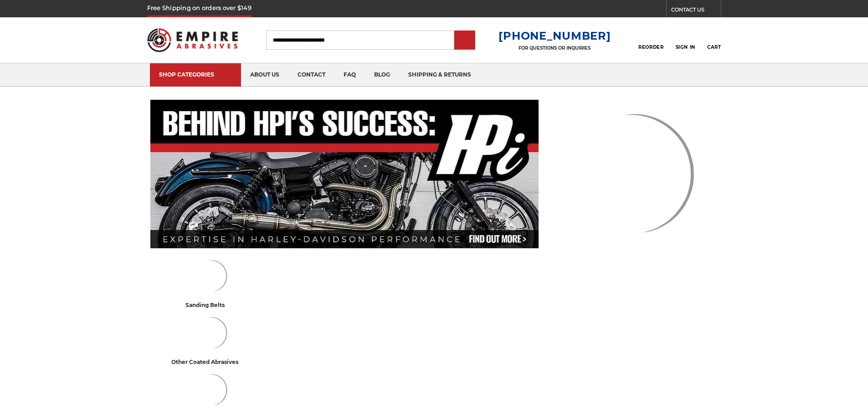 The height and width of the screenshot is (415, 868). Describe the element at coordinates (211, 340) in the screenshot. I see `a: other coated abrasives` at that location.